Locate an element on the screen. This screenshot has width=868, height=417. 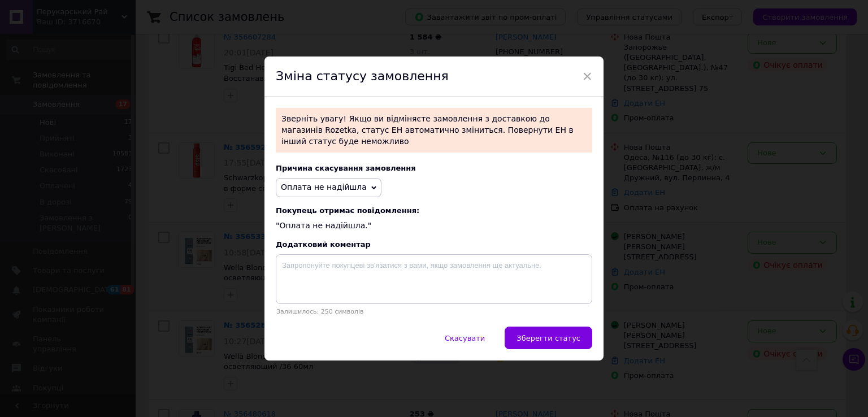
div: Причина скасування замовлення is located at coordinates (434, 168).